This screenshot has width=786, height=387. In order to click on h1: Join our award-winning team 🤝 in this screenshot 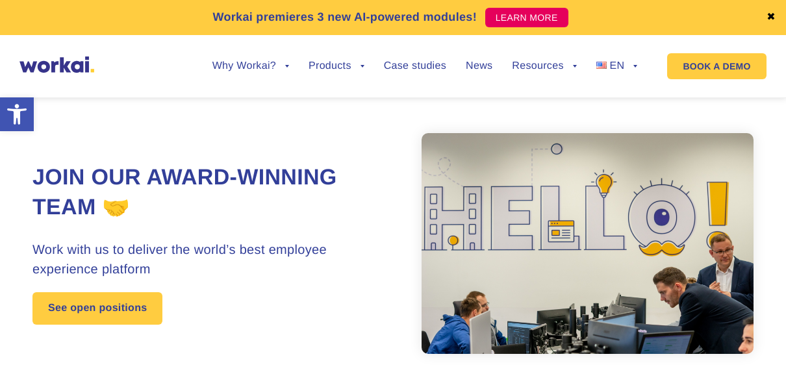, I will do `click(212, 193)`.